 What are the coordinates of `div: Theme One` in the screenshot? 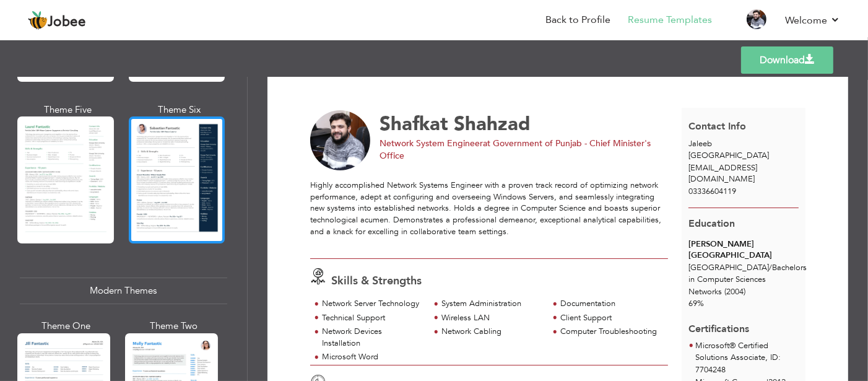 It's located at (66, 325).